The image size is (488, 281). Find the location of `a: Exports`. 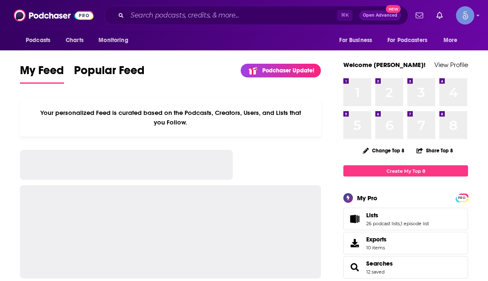

a: Exports is located at coordinates (406, 243).